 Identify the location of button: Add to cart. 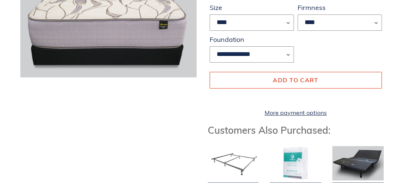
(296, 80).